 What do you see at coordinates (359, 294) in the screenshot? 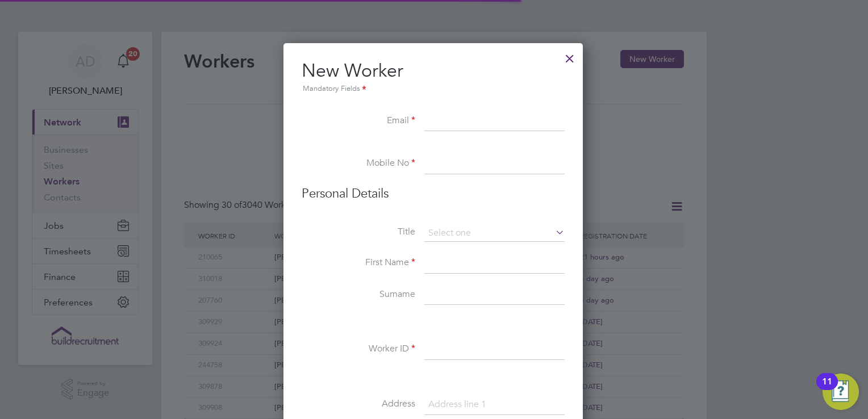
I see `label: Surname` at bounding box center [359, 294].